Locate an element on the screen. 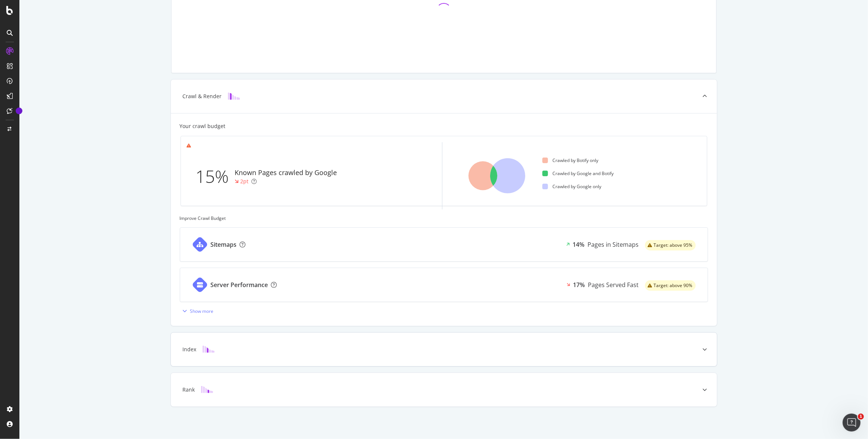 This screenshot has width=868, height=439. div: 2pt is located at coordinates (245, 181).